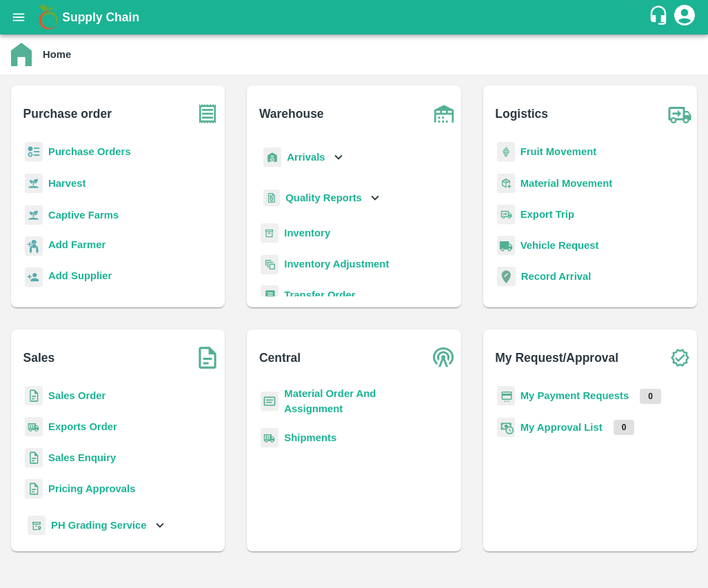 Image resolution: width=708 pixels, height=588 pixels. What do you see at coordinates (100, 17) in the screenshot?
I see `b: Supply Chain` at bounding box center [100, 17].